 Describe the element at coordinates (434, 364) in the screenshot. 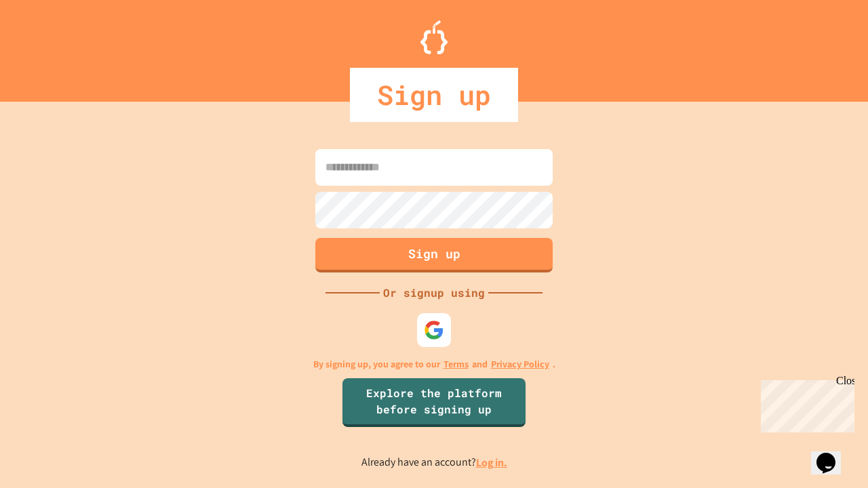

I see `p: By signing up, you agree to our and .` at that location.